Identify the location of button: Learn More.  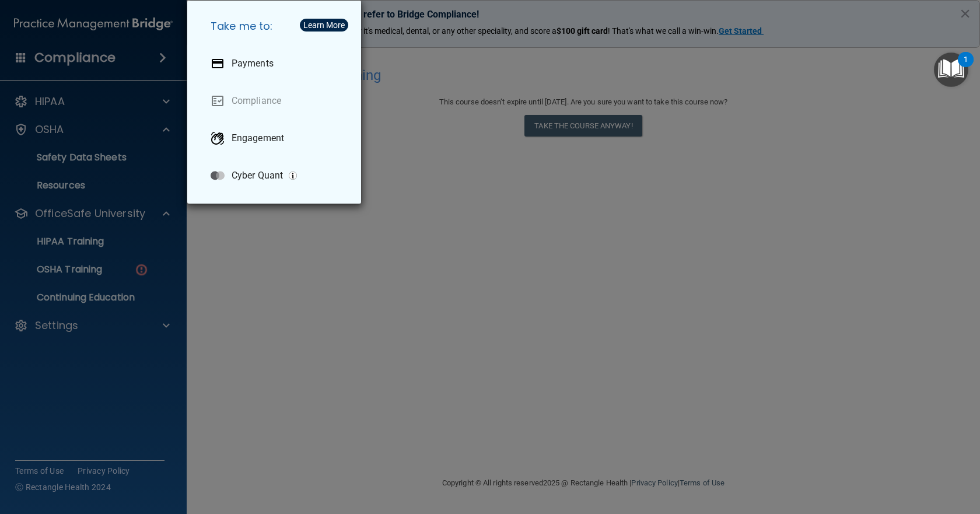
(323, 25).